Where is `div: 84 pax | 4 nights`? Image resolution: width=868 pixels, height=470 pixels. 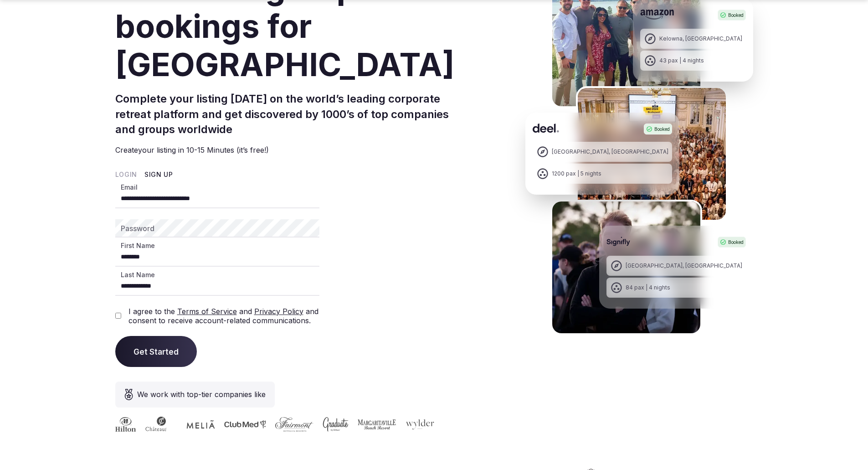
div: 84 pax | 4 nights is located at coordinates (648, 288).